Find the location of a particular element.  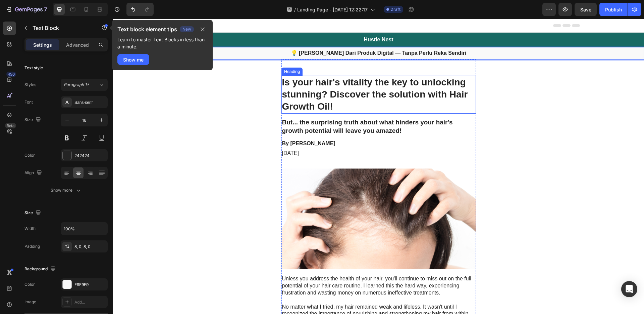

div: Text style is located at coordinates (33, 68).